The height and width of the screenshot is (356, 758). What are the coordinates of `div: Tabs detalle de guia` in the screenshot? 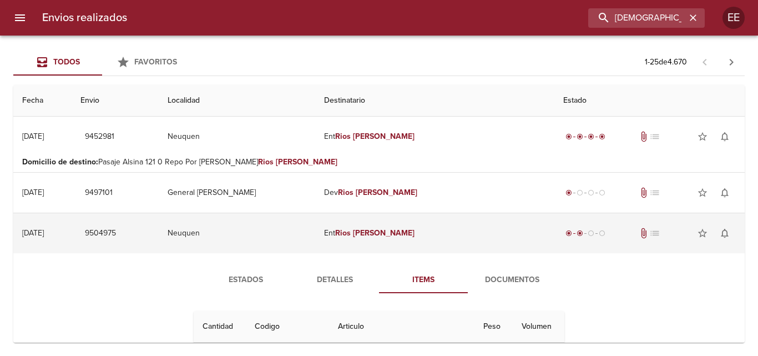 It's located at (379, 280).